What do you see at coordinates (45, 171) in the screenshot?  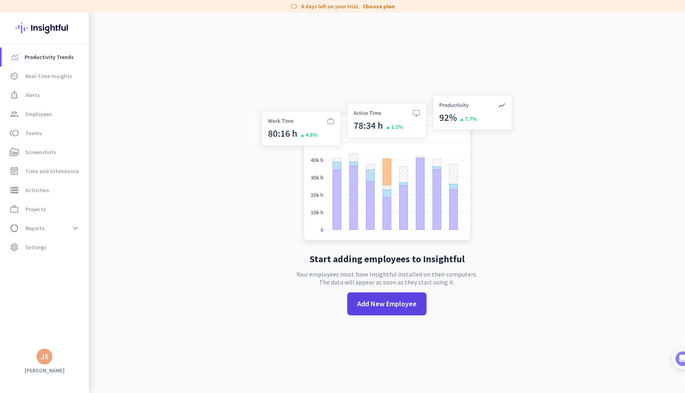 I see `a: event_noteTime and Attendance` at bounding box center [45, 171].